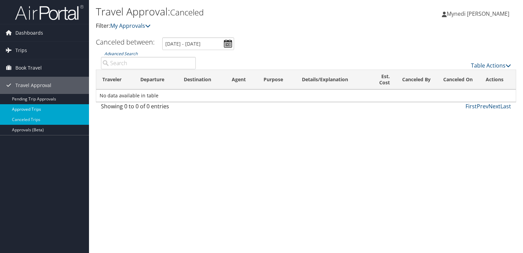 This screenshot has width=523, height=253. I want to click on a: Next, so click(495, 106).